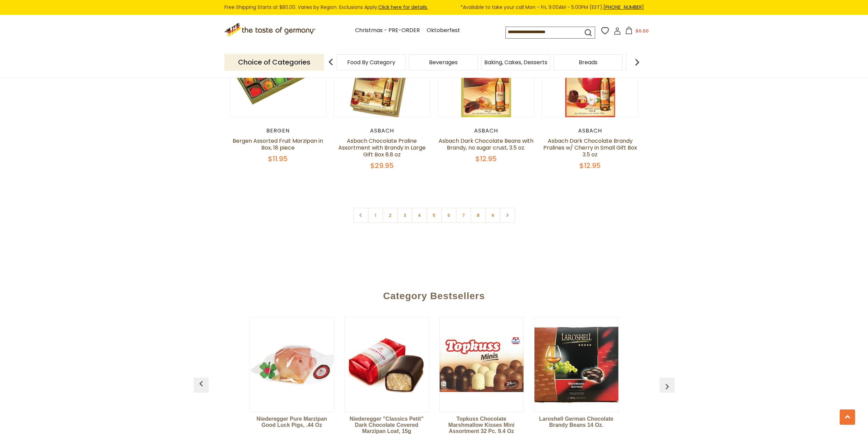  I want to click on span: $29.95, so click(382, 165).